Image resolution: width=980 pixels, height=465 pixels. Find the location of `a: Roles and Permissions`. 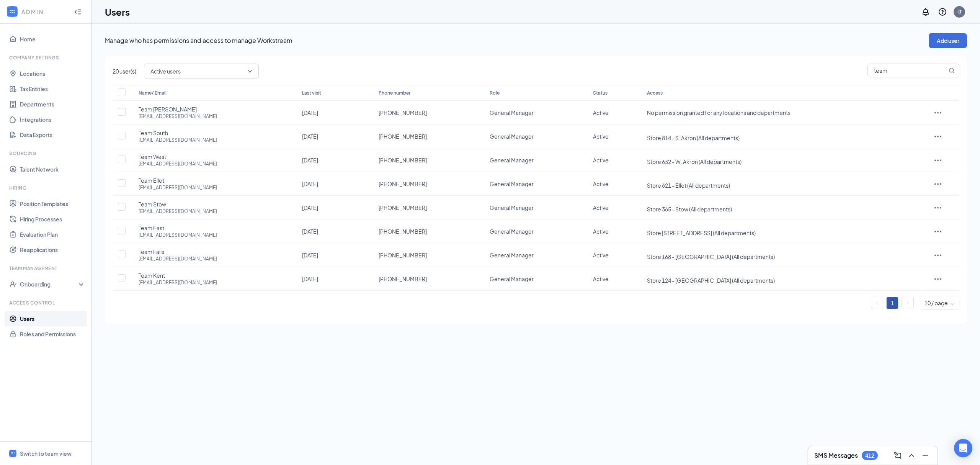

a: Roles and Permissions is located at coordinates (52, 334).